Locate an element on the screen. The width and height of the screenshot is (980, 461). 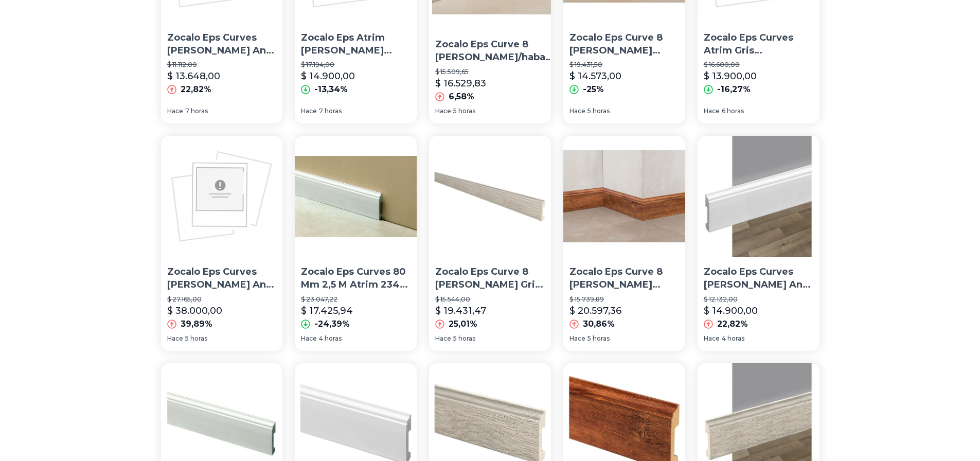
img: Zocalo Eps Curves Atrim Blanco Anti Humedad Porcelanato 2340 is located at coordinates (758, 197).